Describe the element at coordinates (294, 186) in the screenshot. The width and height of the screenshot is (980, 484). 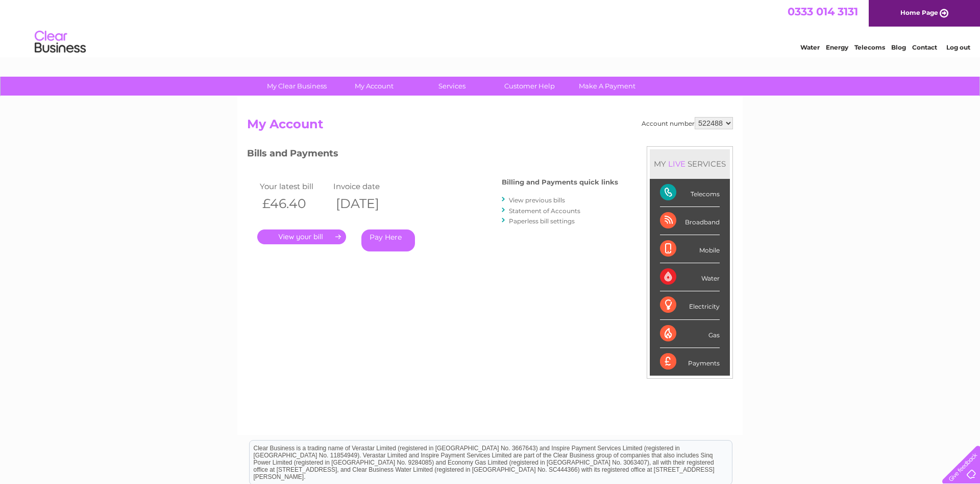
I see `td: Your latest bill` at that location.